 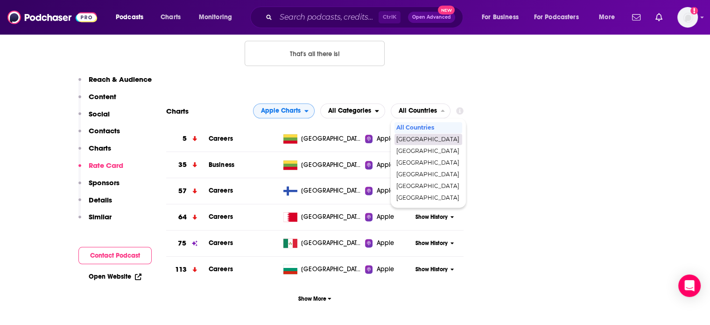 I want to click on div: All Countries, so click(x=428, y=128).